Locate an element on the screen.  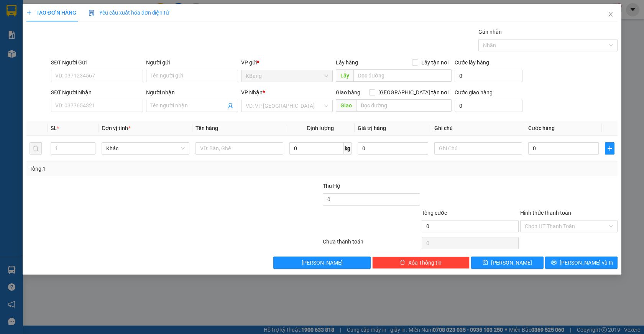
label: Cước lấy hàng is located at coordinates (472, 62).